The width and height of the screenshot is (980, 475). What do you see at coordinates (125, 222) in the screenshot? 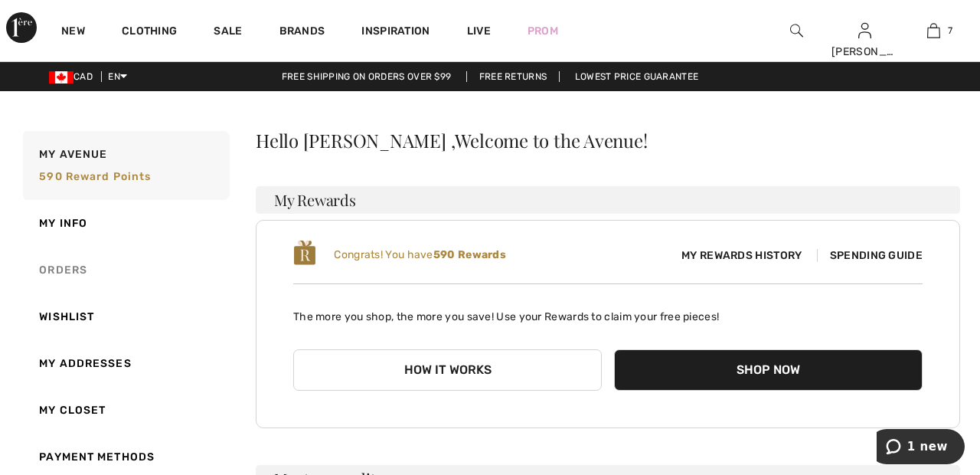
I see `a: My Info` at bounding box center [125, 222].